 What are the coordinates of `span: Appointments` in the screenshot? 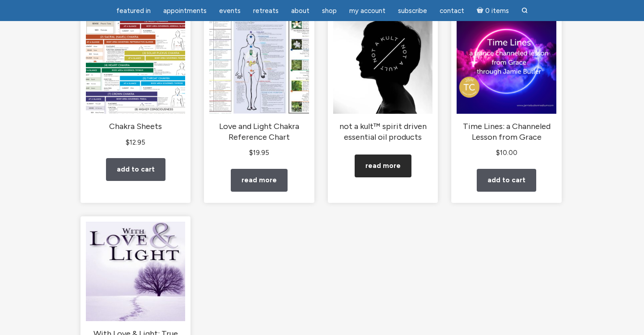 It's located at (185, 11).